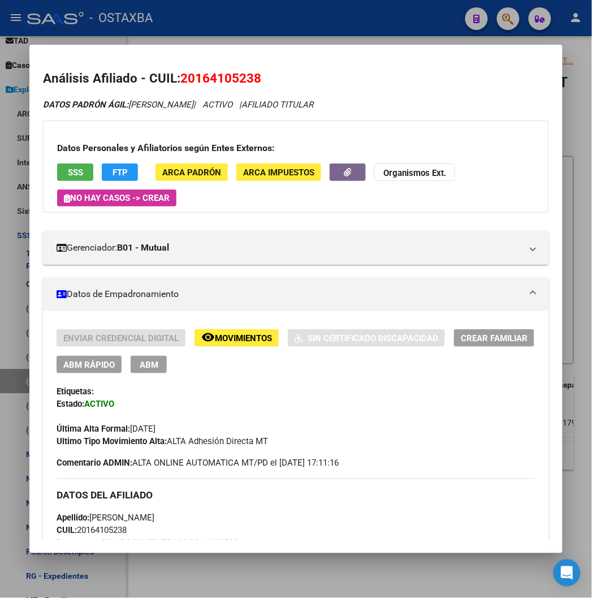 The image size is (592, 598). What do you see at coordinates (567, 573) in the screenshot?
I see `div: Open Intercom Messenger` at bounding box center [567, 573].